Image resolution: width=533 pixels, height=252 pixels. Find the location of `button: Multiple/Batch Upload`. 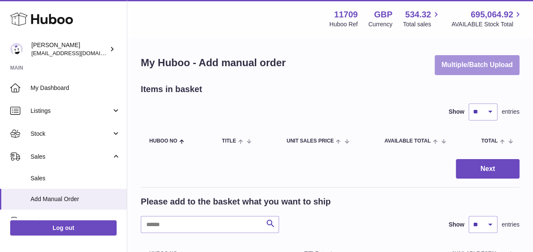

button: Multiple/Batch Upload is located at coordinates (477, 65).